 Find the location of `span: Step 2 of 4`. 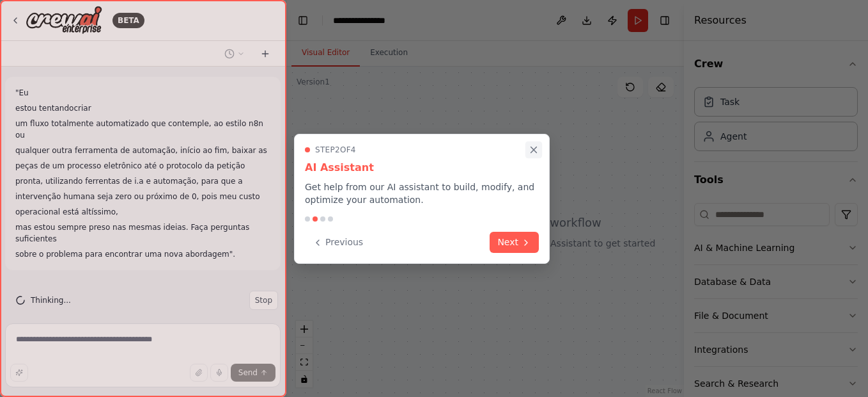

span: Step 2 of 4 is located at coordinates (336, 149).